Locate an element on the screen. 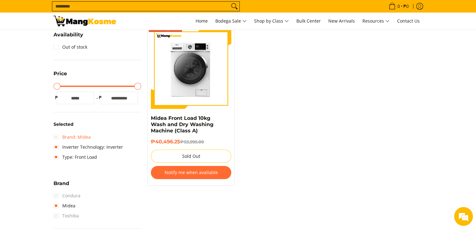  span: We're online! is located at coordinates (61, 104).